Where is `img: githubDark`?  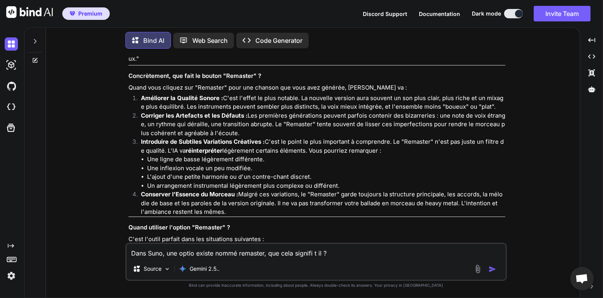
img: githubDark is located at coordinates (11, 86).